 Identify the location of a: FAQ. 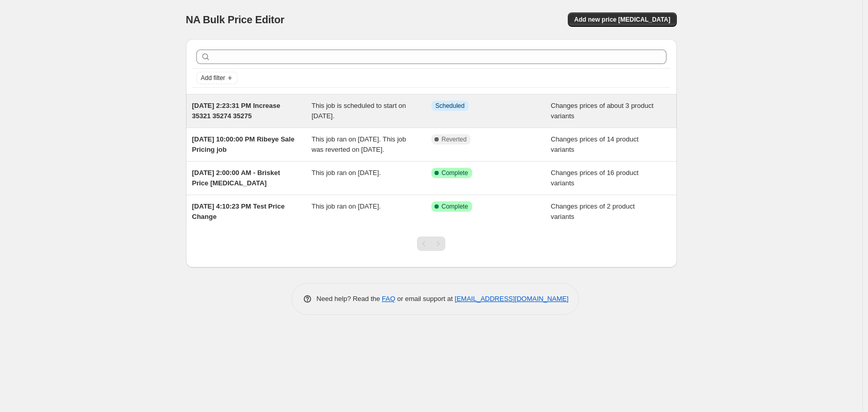
(389, 299).